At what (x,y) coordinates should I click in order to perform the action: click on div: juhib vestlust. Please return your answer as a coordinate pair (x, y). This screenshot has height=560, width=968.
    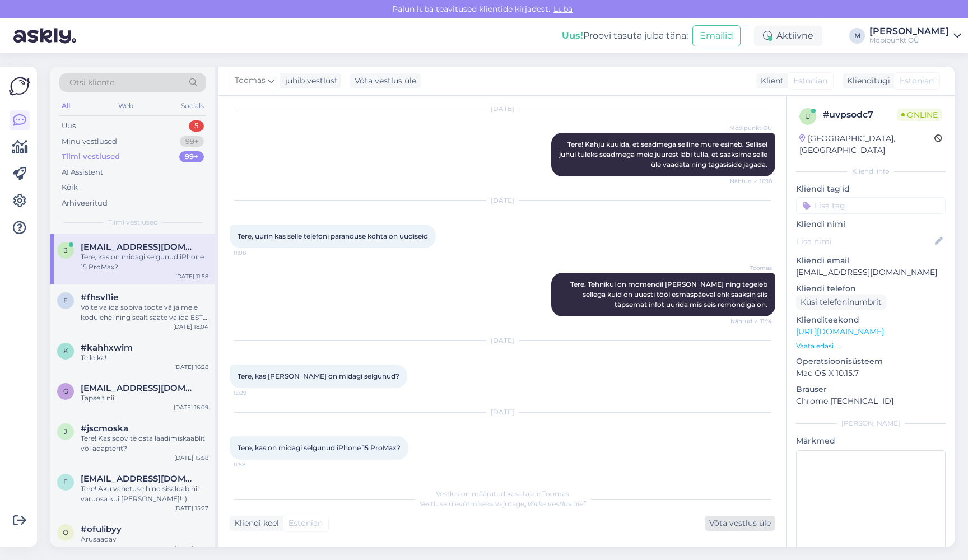
    Looking at the image, I should click on (309, 81).